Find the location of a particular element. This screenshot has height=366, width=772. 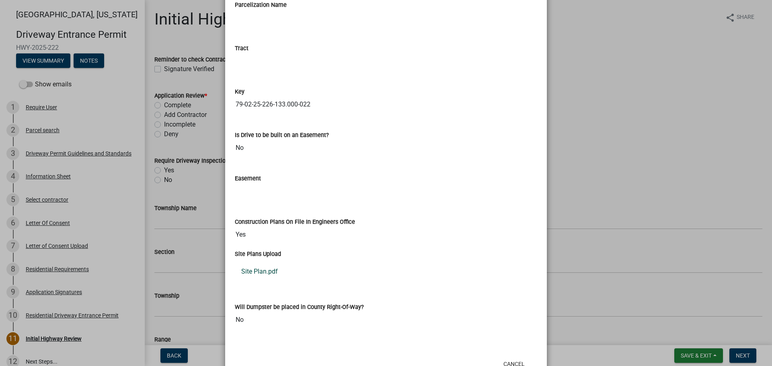

label: Construction Plans On File In Engineers Office is located at coordinates (295, 222).